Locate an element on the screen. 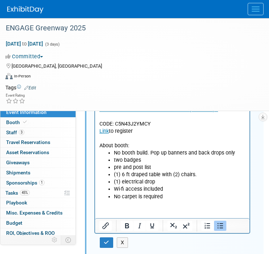 The image size is (269, 254). button: Committed is located at coordinates (26, 56).